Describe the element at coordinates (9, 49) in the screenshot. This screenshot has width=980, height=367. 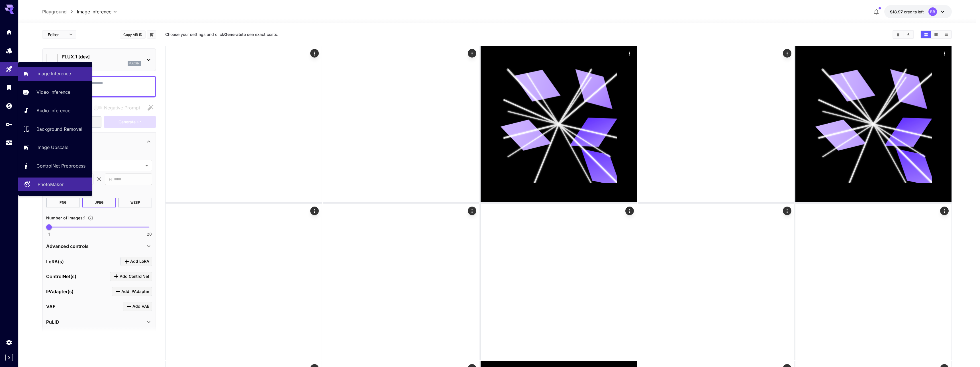
I see `div: Models` at that location.